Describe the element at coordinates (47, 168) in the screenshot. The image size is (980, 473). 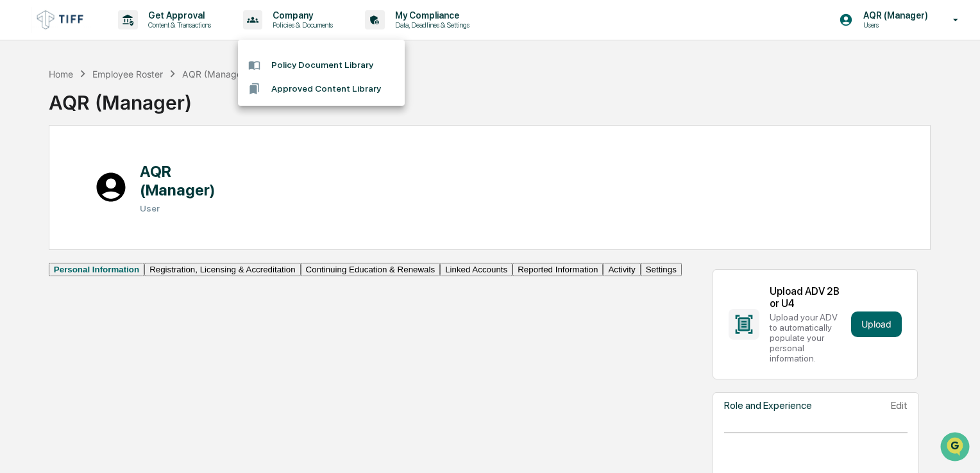
I see `a: 🖐️Preclearance` at that location.